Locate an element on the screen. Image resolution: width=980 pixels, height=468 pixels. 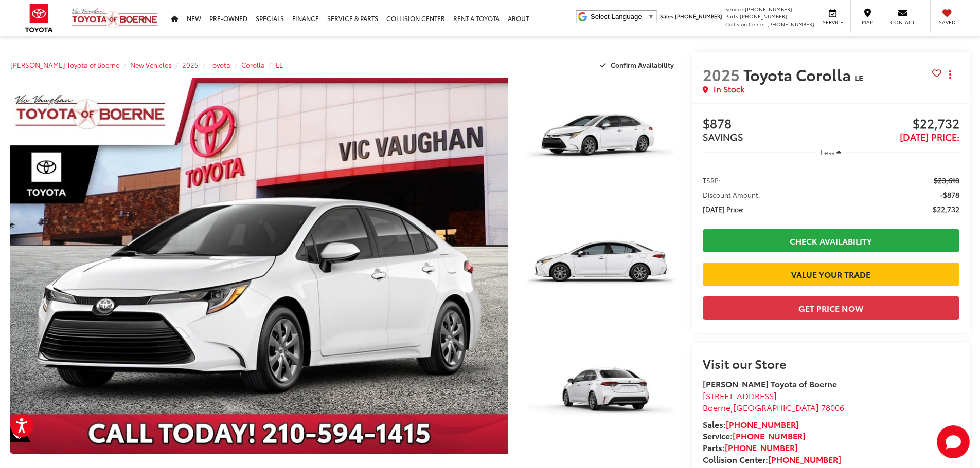
span: TSRP: is located at coordinates (712, 180).